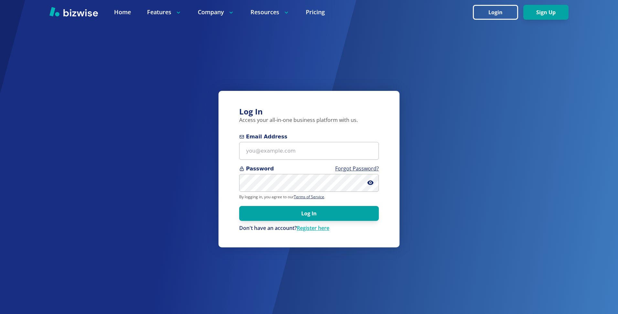 This screenshot has height=314, width=618. What do you see at coordinates (122, 12) in the screenshot?
I see `a: Home` at bounding box center [122, 12].